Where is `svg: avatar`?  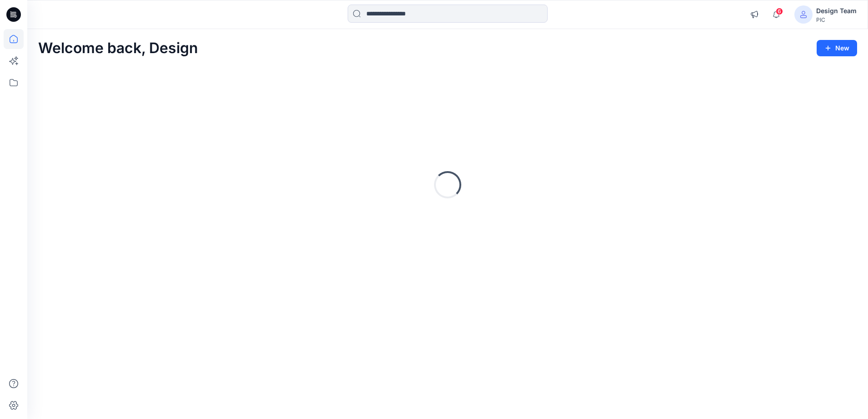
svg: avatar is located at coordinates (804, 15).